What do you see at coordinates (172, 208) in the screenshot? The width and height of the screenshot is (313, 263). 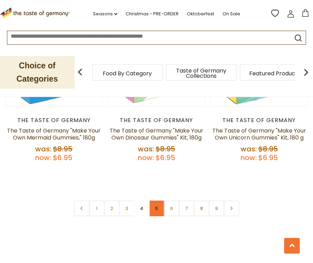 I see `a: 6` at bounding box center [172, 208].